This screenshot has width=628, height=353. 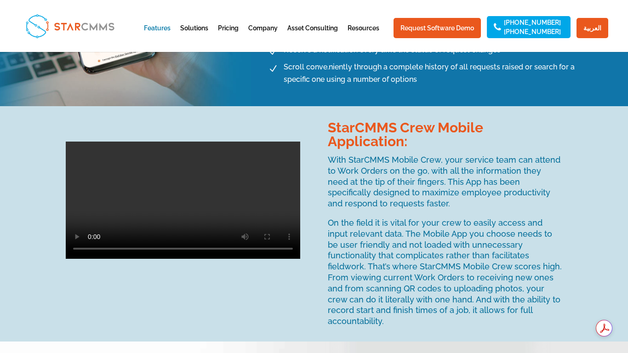 What do you see at coordinates (437, 28) in the screenshot?
I see `a: Request Software Demo` at bounding box center [437, 28].